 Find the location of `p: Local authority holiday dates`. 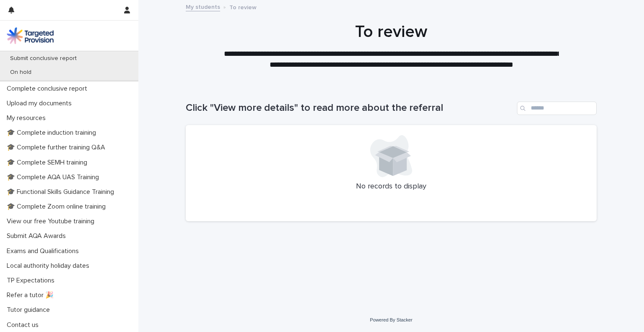

p: Local authority holiday dates is located at coordinates (49, 266).